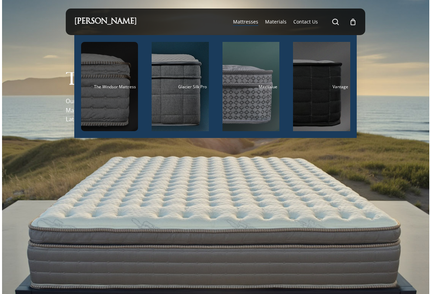 This screenshot has width=431, height=294. Describe the element at coordinates (306, 22) in the screenshot. I see `a: Contact Us` at that location.